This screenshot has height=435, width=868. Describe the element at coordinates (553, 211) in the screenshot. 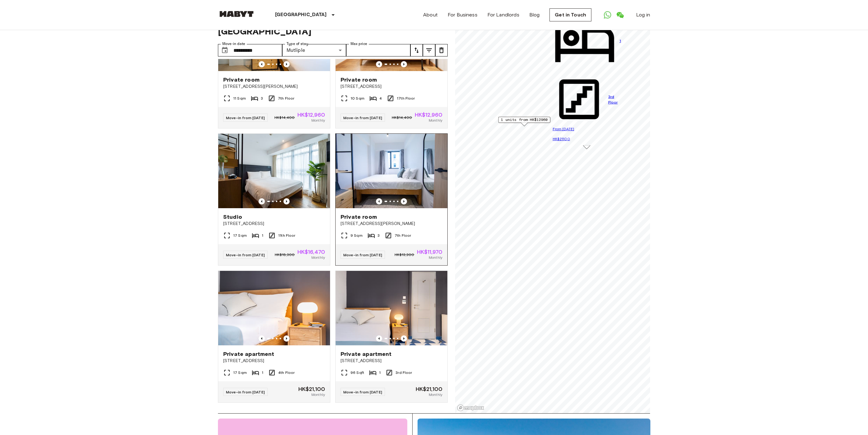

I see `canvas: Map` at that location.